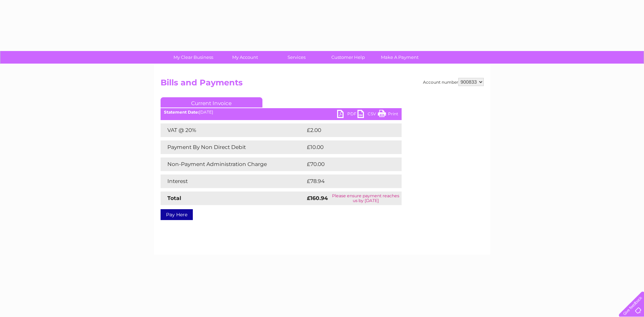 Image resolution: width=644 pixels, height=317 pixels. I want to click on a: PDF, so click(347, 114).